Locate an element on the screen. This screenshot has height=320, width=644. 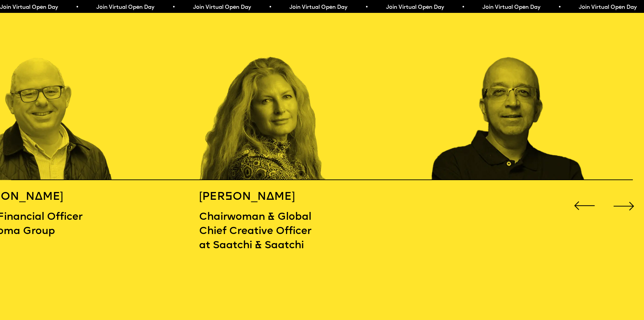
div: Previous slide is located at coordinates (585, 206).